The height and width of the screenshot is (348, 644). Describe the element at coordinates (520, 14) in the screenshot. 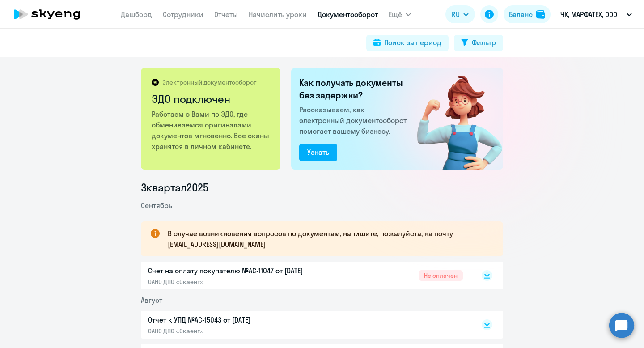

I see `div: Баланс` at that location.